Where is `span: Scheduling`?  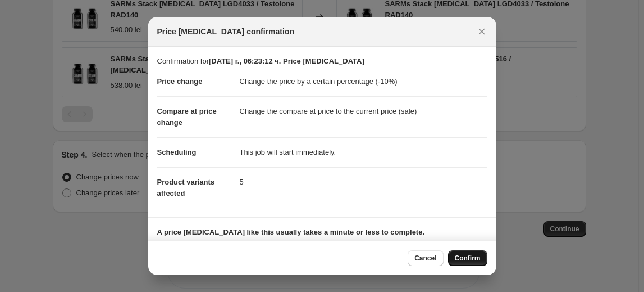 span: Scheduling is located at coordinates (177, 152).